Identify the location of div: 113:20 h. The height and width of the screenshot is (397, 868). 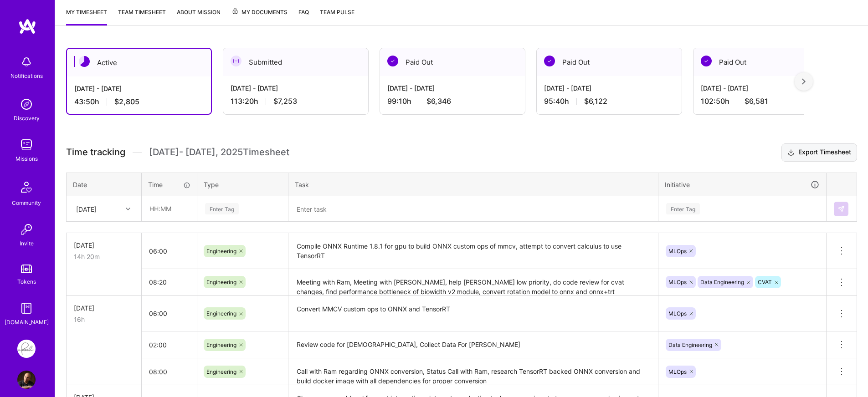
(296, 101).